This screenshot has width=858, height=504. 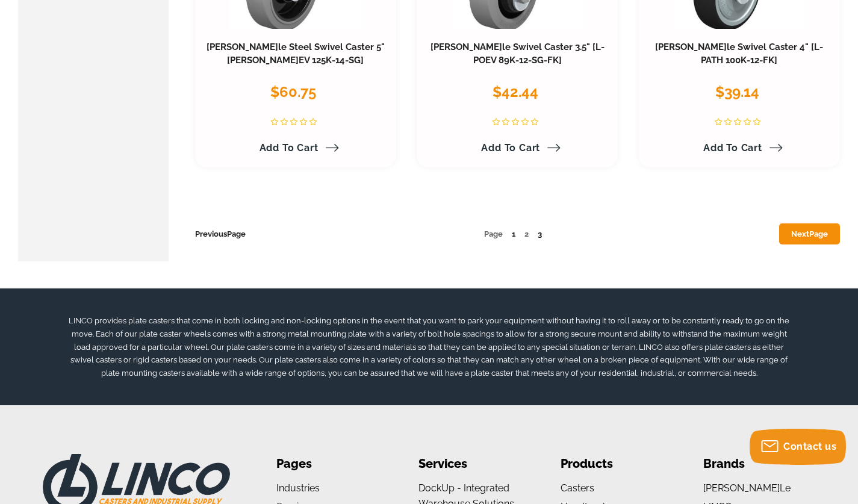 I want to click on span: Contact us, so click(x=810, y=446).